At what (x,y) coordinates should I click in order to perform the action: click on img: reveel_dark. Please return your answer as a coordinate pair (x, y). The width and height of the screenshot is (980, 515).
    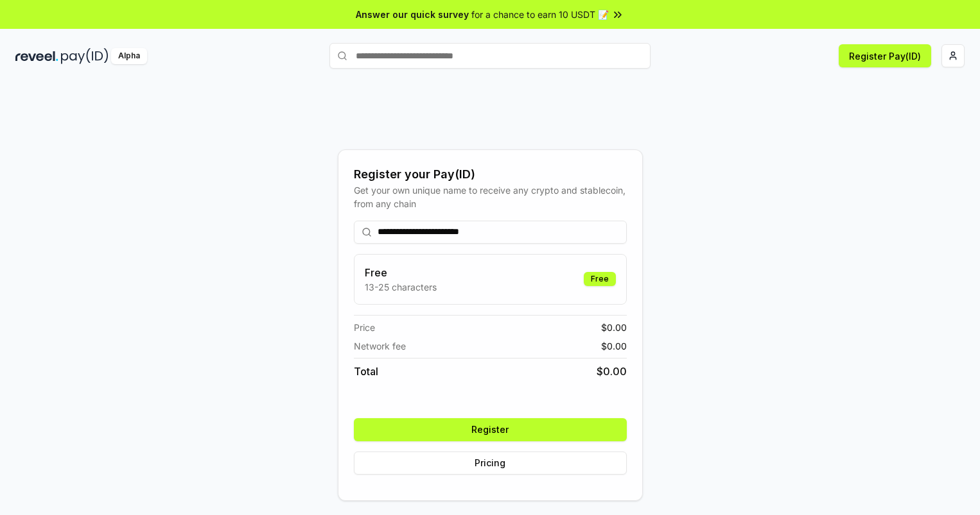
    Looking at the image, I should click on (36, 56).